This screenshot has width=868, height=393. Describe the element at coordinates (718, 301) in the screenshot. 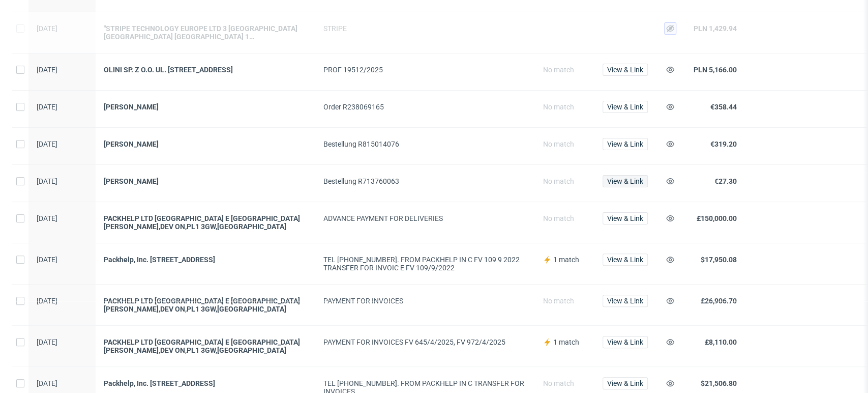

I see `span: £26,906.70` at that location.